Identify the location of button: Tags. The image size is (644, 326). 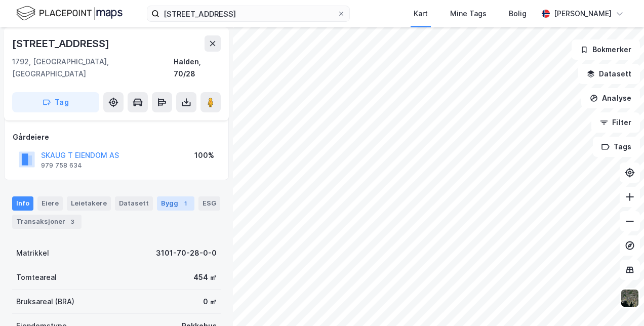
(617, 147).